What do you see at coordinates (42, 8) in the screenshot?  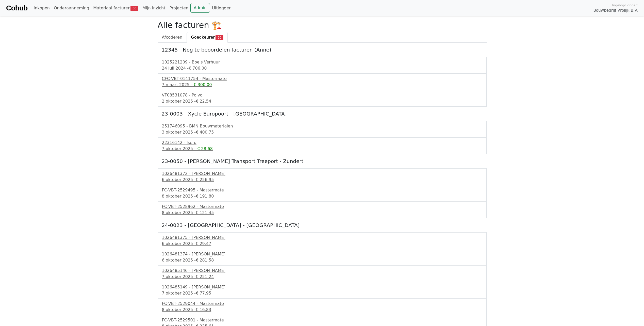 I see `a: Inkopen` at bounding box center [42, 8].